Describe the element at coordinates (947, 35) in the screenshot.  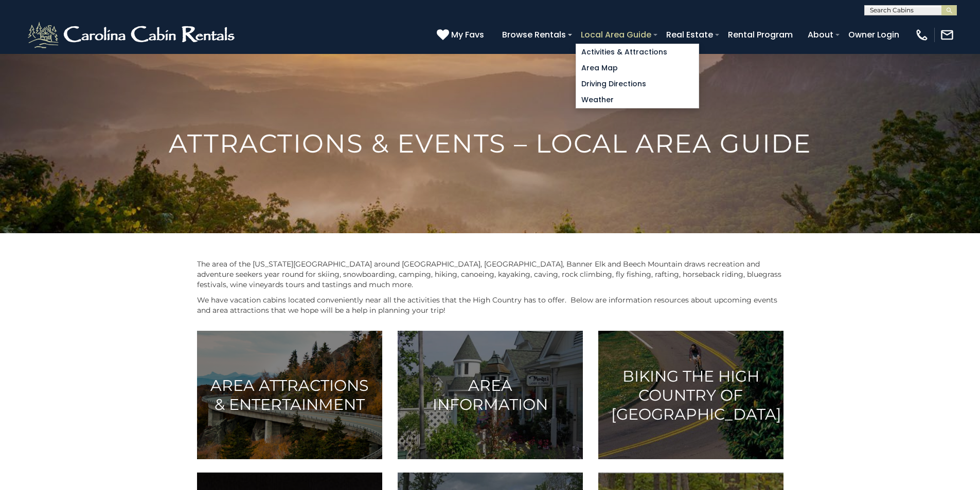
I see `img: mail-regular-white.png` at that location.